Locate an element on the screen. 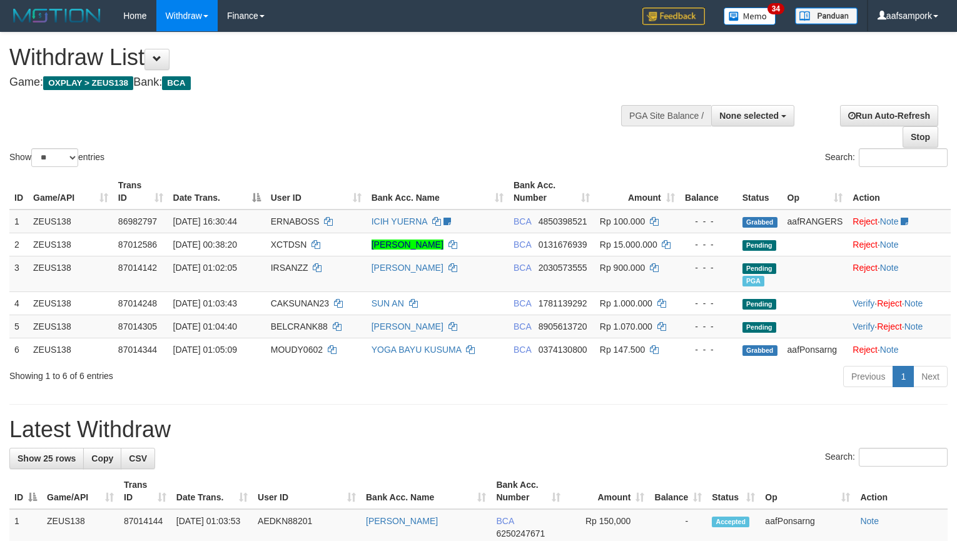 The width and height of the screenshot is (957, 541). span: IRSANZZ is located at coordinates (290, 268).